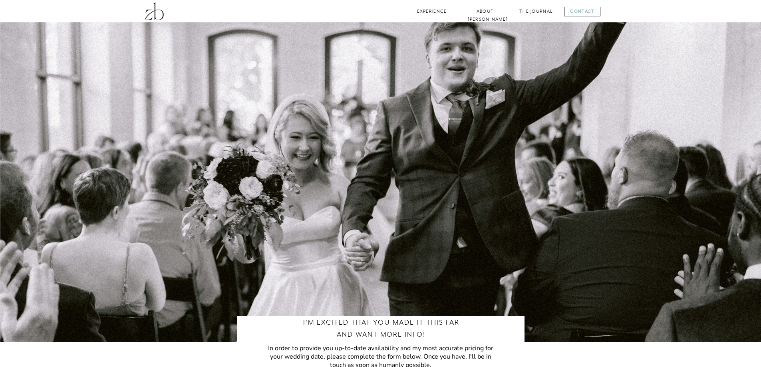 This screenshot has width=761, height=367. What do you see at coordinates (432, 11) in the screenshot?
I see `a: Experience` at bounding box center [432, 11].